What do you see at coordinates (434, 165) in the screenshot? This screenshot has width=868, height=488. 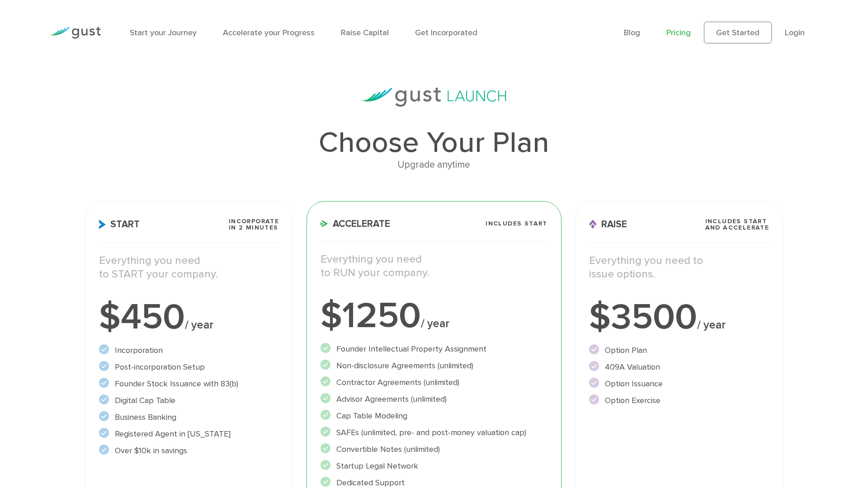 I see `div: Upgrade anytime` at bounding box center [434, 165].